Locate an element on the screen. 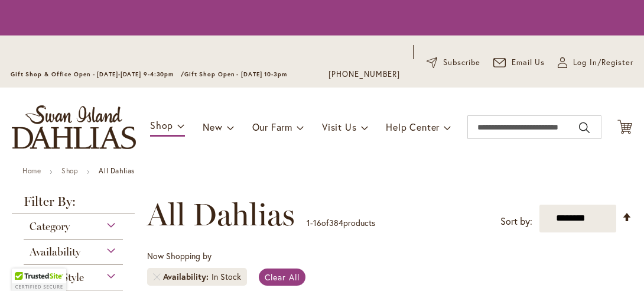 Image resolution: width=644 pixels, height=291 pixels. span: New is located at coordinates (212, 127).